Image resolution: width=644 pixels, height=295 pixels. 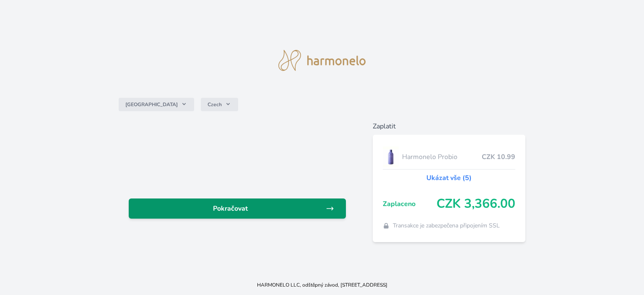 I want to click on span: Czech, so click(x=215, y=105).